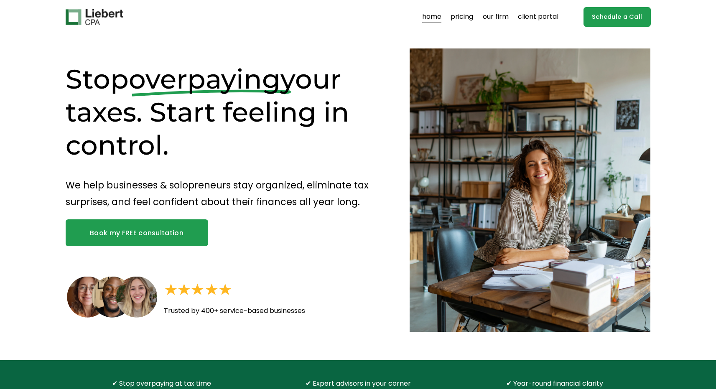  What do you see at coordinates (462, 17) in the screenshot?
I see `a: pricing` at bounding box center [462, 17].